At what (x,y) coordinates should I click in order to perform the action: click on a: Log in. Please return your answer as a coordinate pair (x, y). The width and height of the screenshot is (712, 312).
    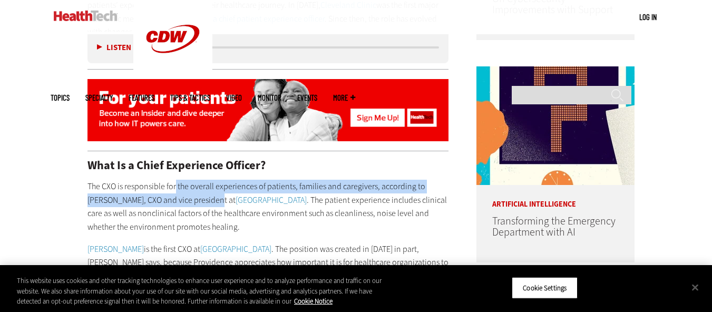
    Looking at the image, I should click on (648, 17).